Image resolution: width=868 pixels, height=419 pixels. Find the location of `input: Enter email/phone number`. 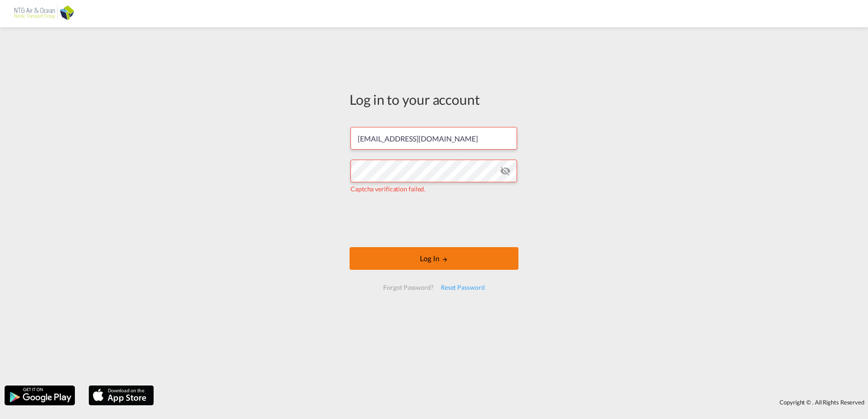

input: Enter email/phone number is located at coordinates (434, 139).